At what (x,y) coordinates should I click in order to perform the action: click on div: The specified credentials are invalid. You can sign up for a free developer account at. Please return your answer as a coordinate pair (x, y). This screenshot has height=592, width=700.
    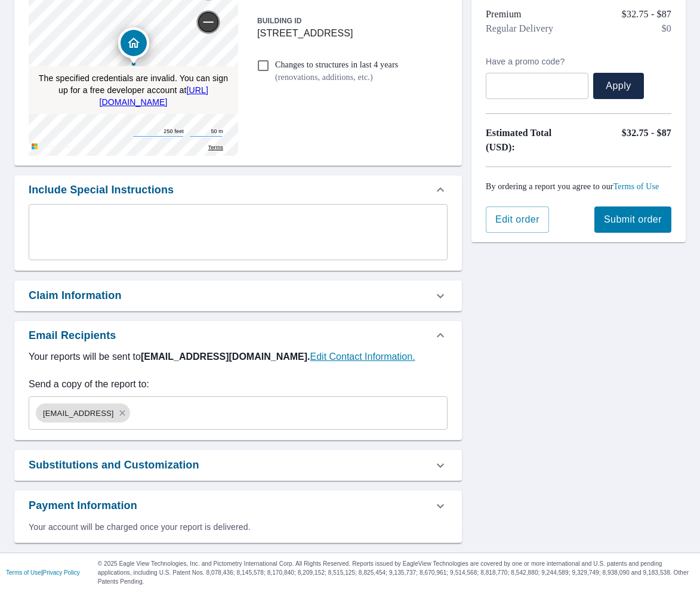
    Looking at the image, I should click on (133, 90).